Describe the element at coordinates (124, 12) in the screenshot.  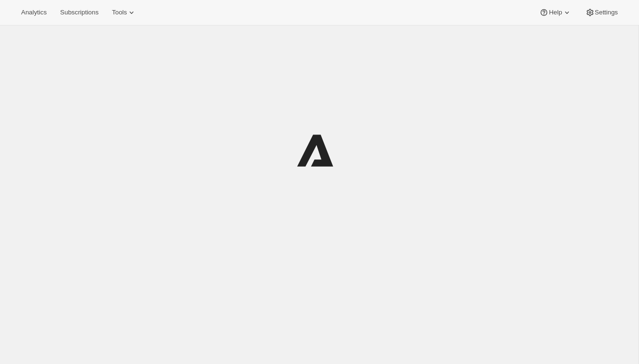
I see `button: Tools` at that location.